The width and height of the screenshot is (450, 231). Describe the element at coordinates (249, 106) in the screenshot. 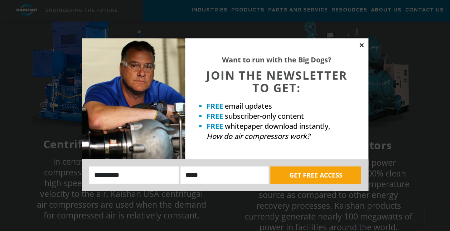

I see `span: email updates` at that location.